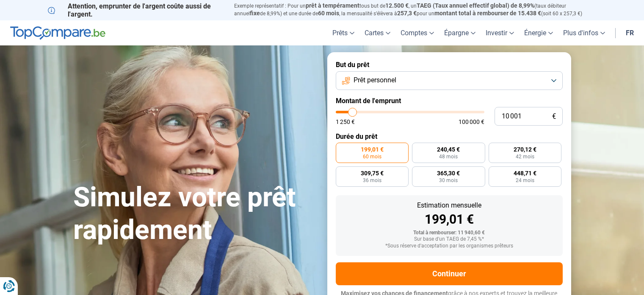  I want to click on a: Prêts, so click(343, 33).